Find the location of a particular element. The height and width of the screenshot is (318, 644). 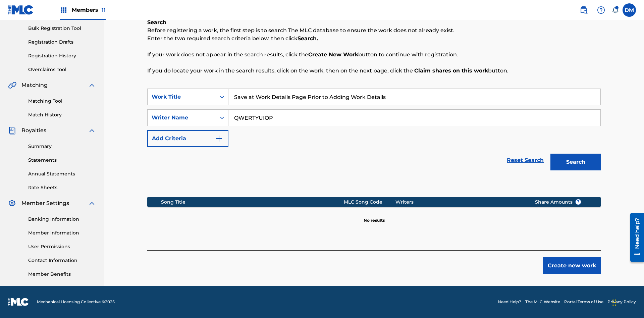

a: Registration History is located at coordinates (62, 56).